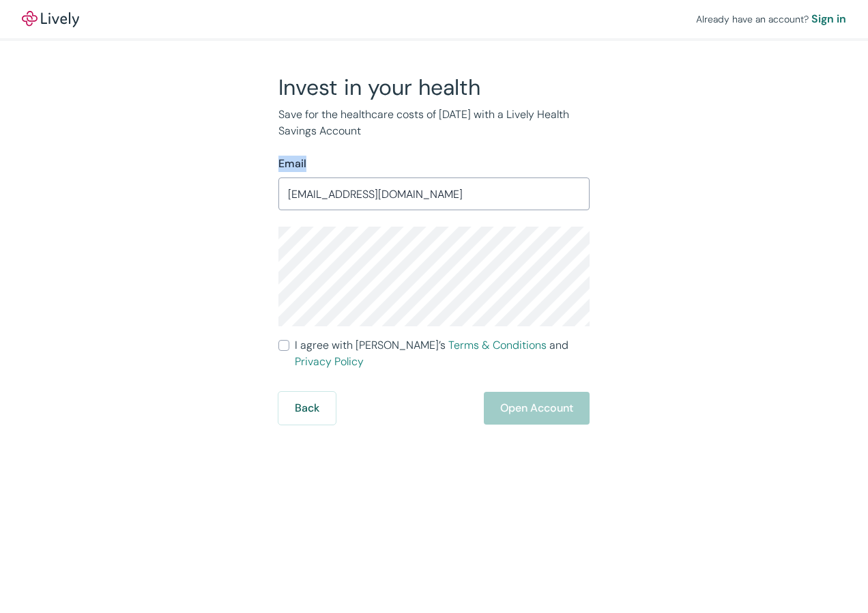  What do you see at coordinates (434, 88) in the screenshot?
I see `h2: Invest in your health` at bounding box center [434, 88].